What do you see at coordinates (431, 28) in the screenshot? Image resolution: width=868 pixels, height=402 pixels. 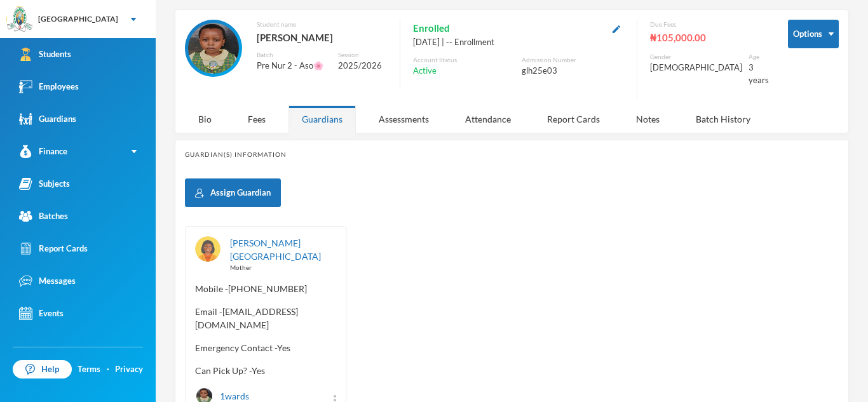 I see `span: Enrolled` at bounding box center [431, 28].